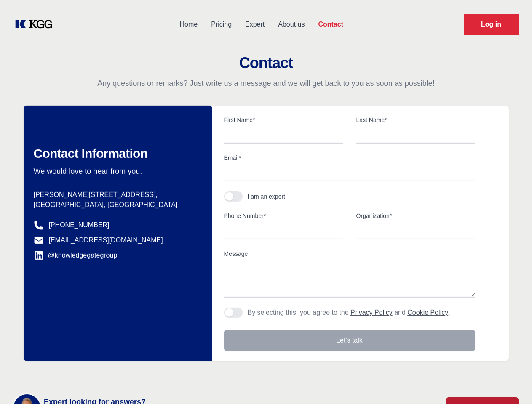 The width and height of the screenshot is (532, 404). What do you see at coordinates (416, 216) in the screenshot?
I see `label: Organization*` at bounding box center [416, 216].